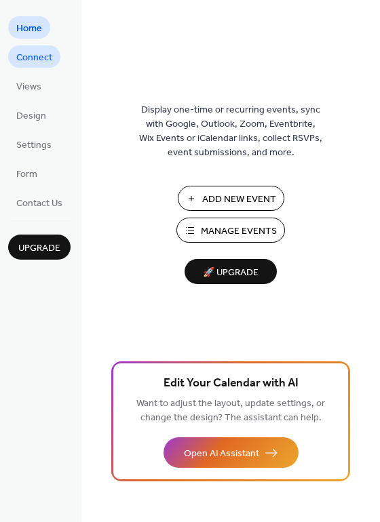 This screenshot has height=522, width=380. What do you see at coordinates (34, 144) in the screenshot?
I see `a: Settings` at bounding box center [34, 144].